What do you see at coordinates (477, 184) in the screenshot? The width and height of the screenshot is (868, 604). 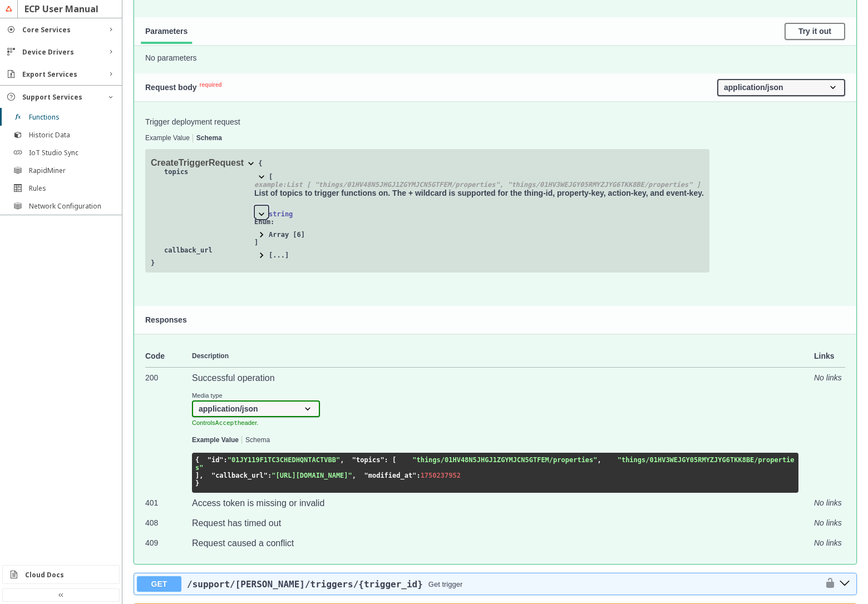 I see `span: example : List [ "things/01HV48N5JHGJ1ZGYMJCN5GTFEM/properties", "things/01HV3WEJGY05RMYZJYG6TKK8...` at bounding box center [477, 184].